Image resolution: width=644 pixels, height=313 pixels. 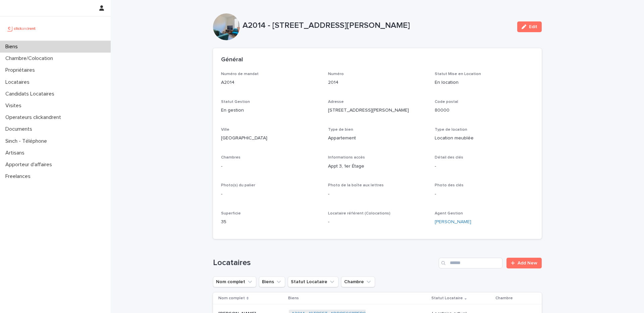 What do you see at coordinates (231, 213) in the screenshot?
I see `span: Superficie` at bounding box center [231, 213].